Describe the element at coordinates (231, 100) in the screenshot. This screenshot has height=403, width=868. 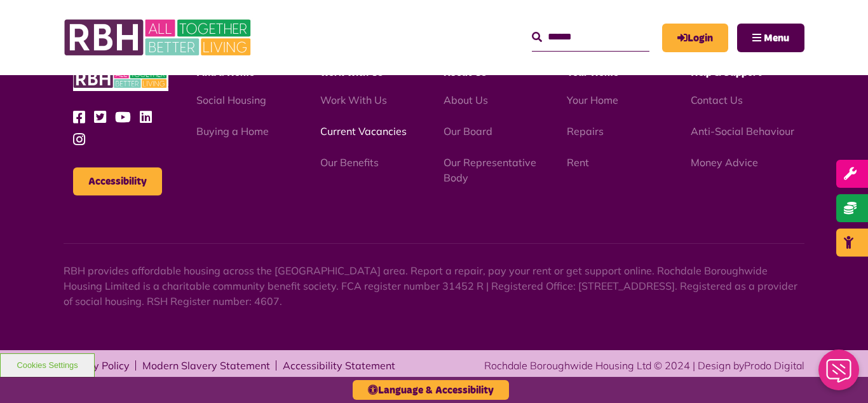
I see `a: Social Housing - open in a new tab` at that location.